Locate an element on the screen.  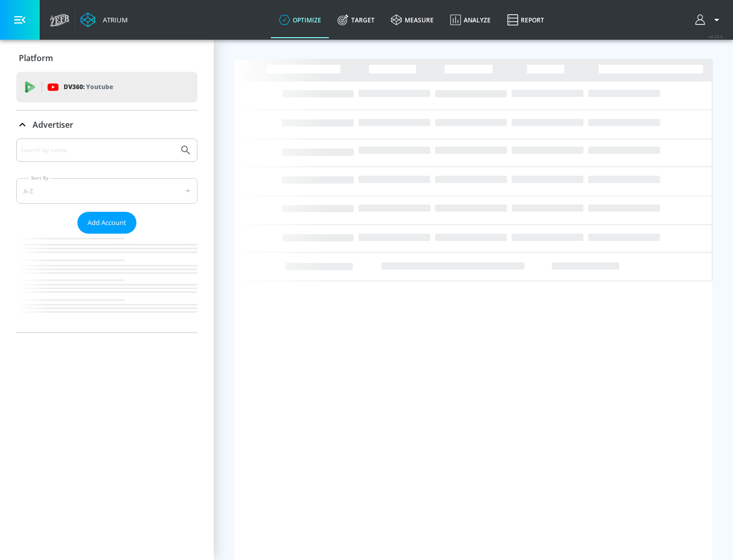
p: Advertiser is located at coordinates (53, 125).